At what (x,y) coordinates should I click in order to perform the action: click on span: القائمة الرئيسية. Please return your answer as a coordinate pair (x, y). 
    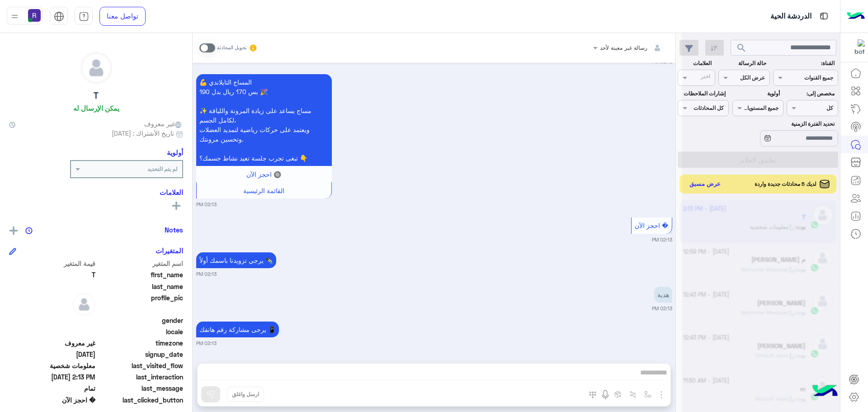
    Looking at the image, I should click on (264, 190).